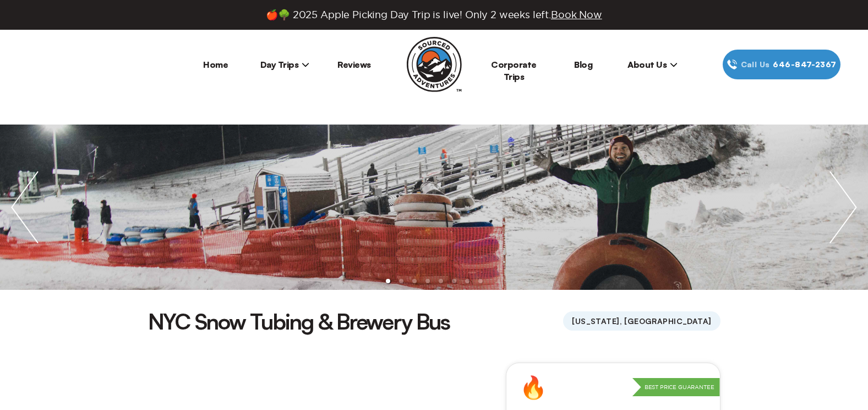 Image resolution: width=868 pixels, height=410 pixels. What do you see at coordinates (215, 65) in the screenshot?
I see `a: Home` at bounding box center [215, 65].